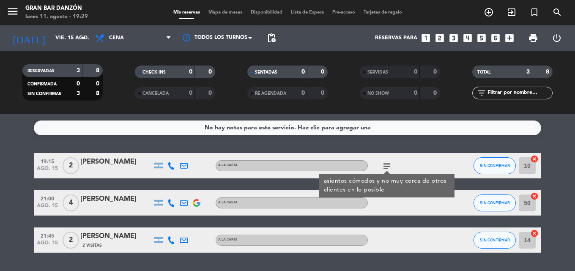 The image size is (575, 271). What do you see at coordinates (287, 128) in the screenshot?
I see `div: No hay notas para este servicio. Haz clic para agregar una` at bounding box center [287, 128].